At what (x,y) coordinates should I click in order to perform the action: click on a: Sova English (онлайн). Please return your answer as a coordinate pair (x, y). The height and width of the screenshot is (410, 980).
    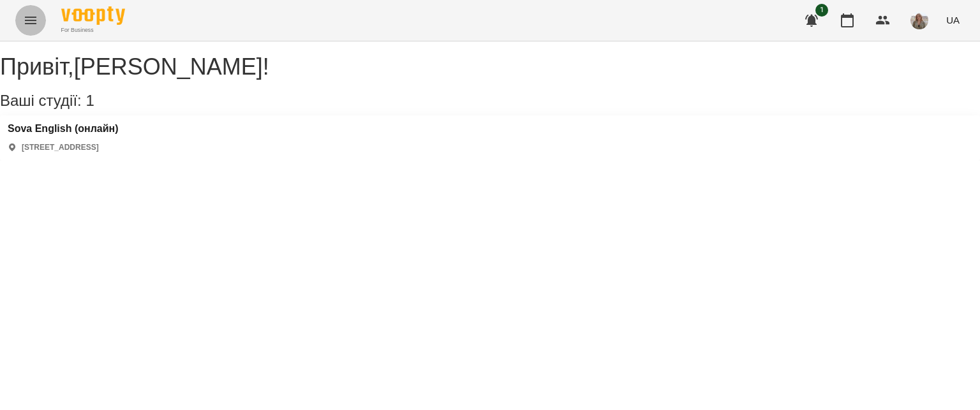
    Looking at the image, I should click on (63, 129).